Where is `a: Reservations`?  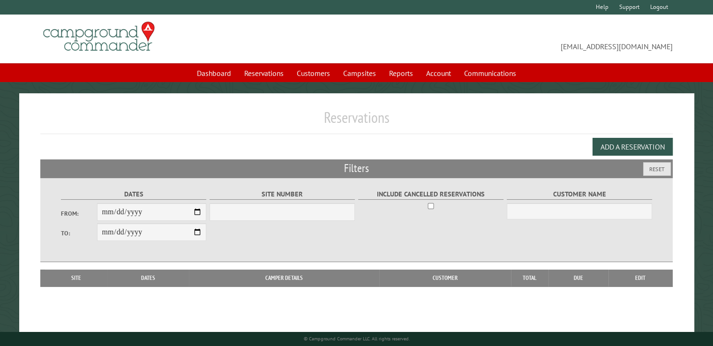
a: Reservations is located at coordinates (264, 73).